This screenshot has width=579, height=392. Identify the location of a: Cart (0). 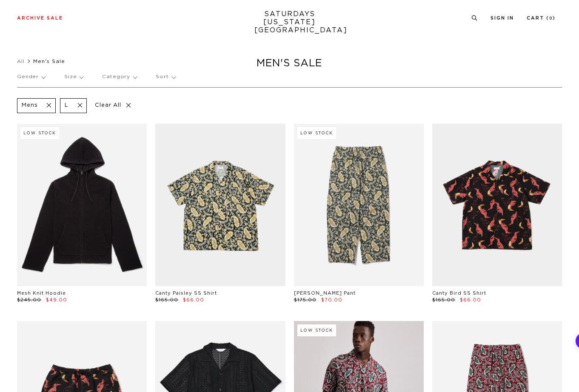
(541, 18).